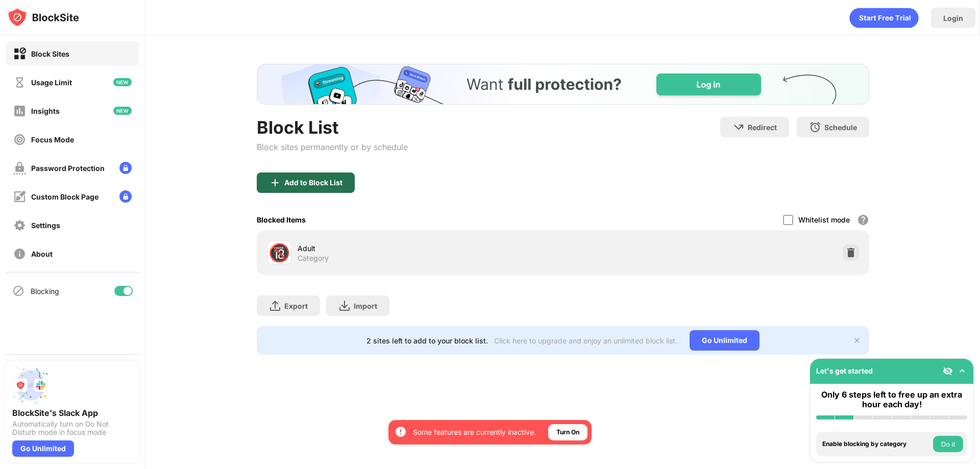 This screenshot has width=980, height=469. I want to click on div: Category, so click(313, 258).